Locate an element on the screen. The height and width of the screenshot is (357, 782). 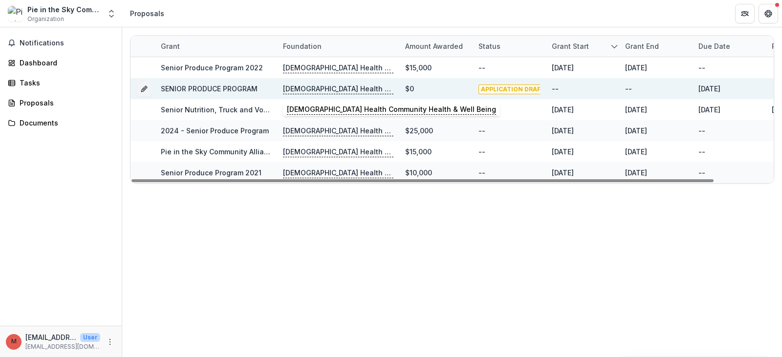
a: Pie in the Sky Community Alliance-Senior Produce Program-1 is located at coordinates (265, 151).